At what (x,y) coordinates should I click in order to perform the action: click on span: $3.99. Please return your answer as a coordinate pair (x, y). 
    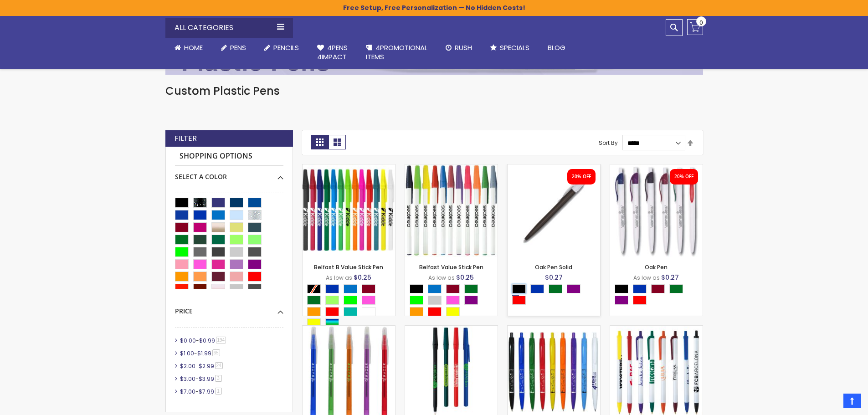
    Looking at the image, I should click on (206, 378).